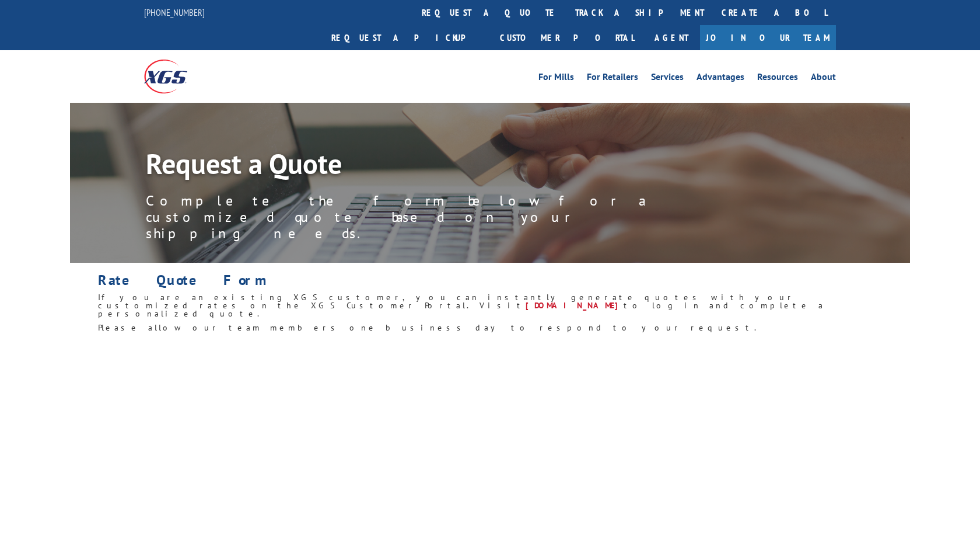 The width and height of the screenshot is (980, 539). Describe the element at coordinates (667, 79) in the screenshot. I see `a: Services` at that location.